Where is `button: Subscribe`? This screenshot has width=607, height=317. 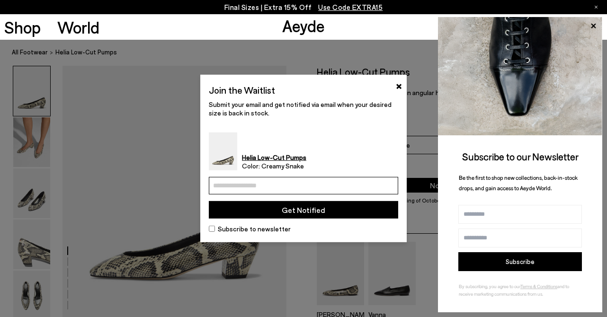 button: Subscribe is located at coordinates (520, 262).